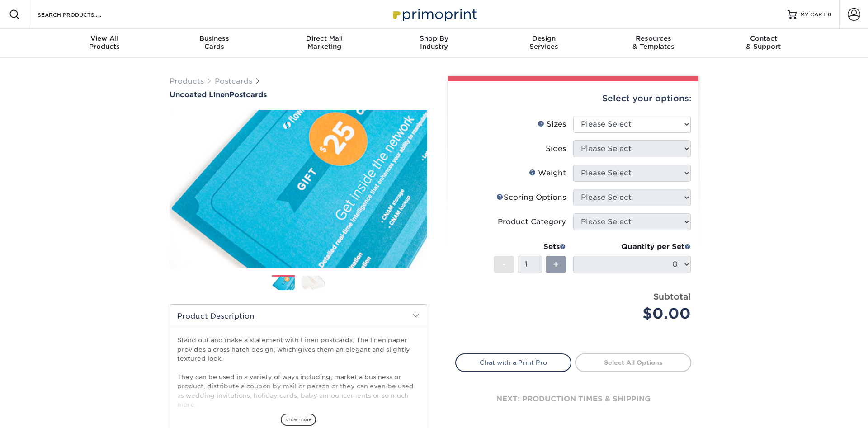  I want to click on div: next: production times & shipping, so click(573, 399).